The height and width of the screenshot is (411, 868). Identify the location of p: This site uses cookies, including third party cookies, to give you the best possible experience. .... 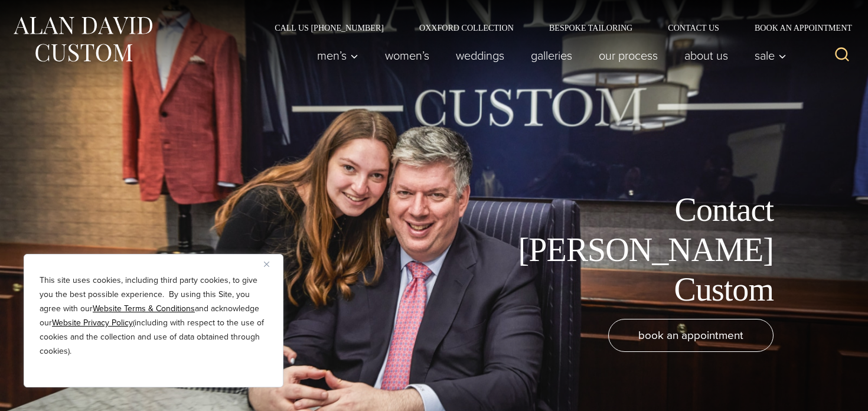
(154, 316).